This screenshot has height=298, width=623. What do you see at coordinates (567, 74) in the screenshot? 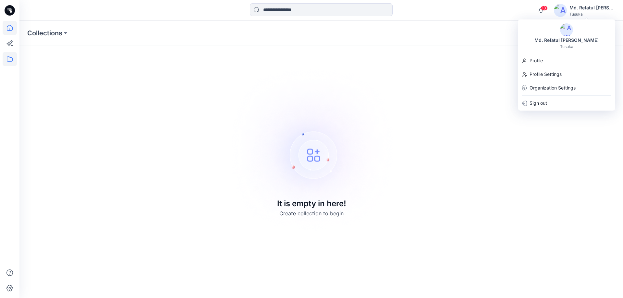
I see `a: Profile Settings` at bounding box center [567, 74].